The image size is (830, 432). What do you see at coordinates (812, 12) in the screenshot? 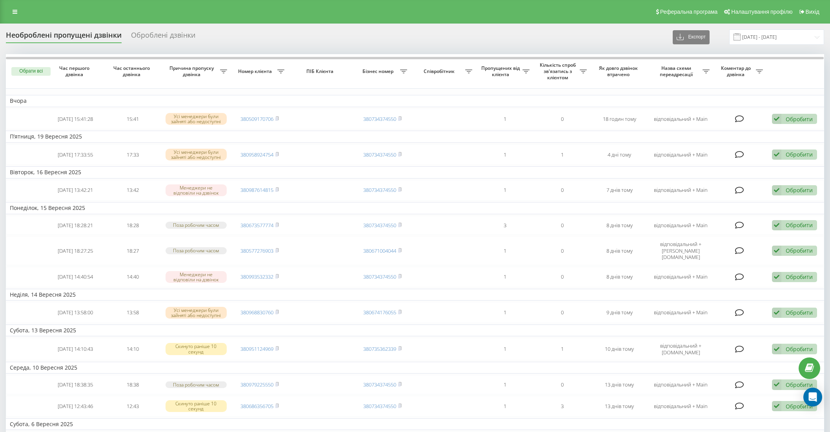
I see `span: Вихід` at bounding box center [812, 12].